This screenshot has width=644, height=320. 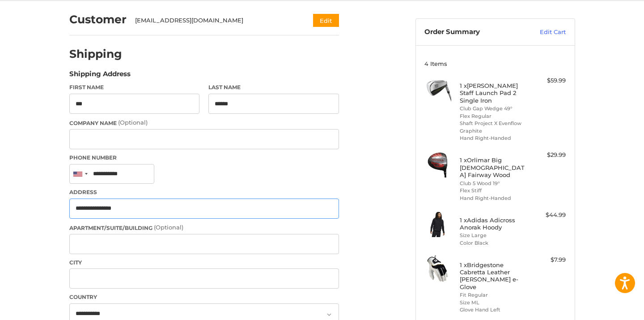 I want to click on label: Company Name, so click(x=204, y=123).